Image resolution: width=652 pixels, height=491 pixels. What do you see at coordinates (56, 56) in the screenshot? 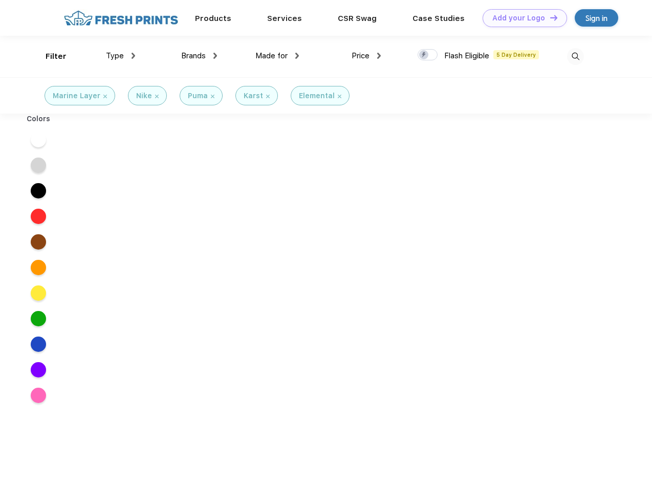
I see `div: Filter` at bounding box center [56, 56].